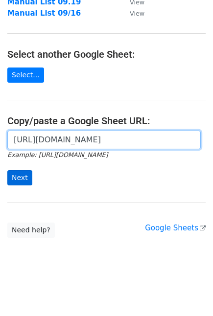  I want to click on strong: Manual List 09/16, so click(44, 13).